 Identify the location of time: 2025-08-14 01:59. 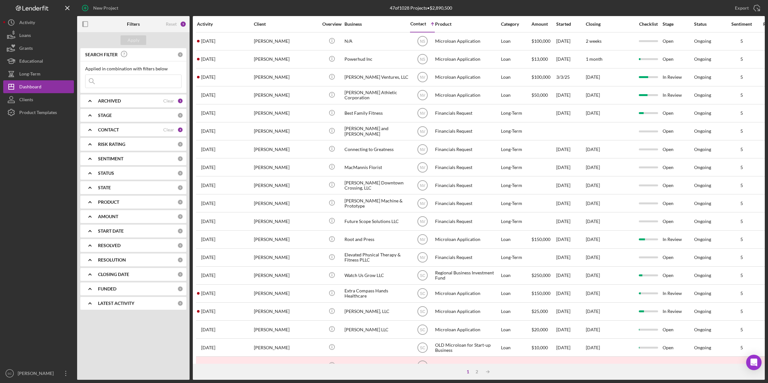
(208, 240).